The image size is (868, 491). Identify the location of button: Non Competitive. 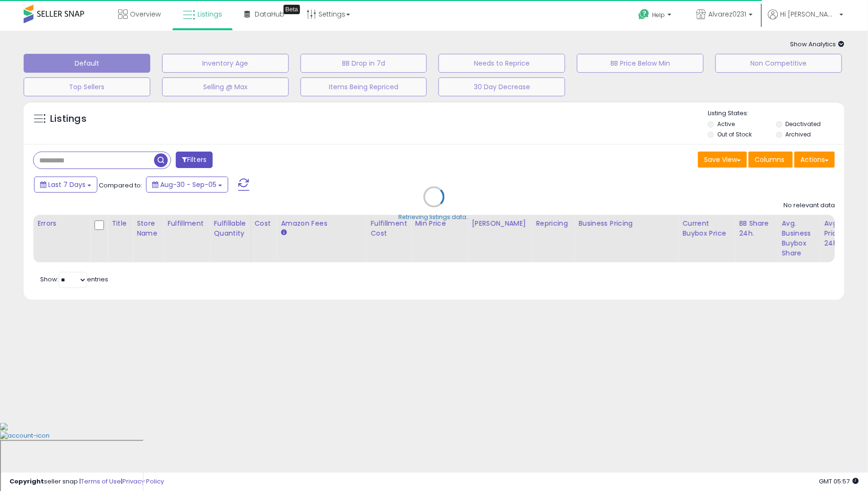
(779, 63).